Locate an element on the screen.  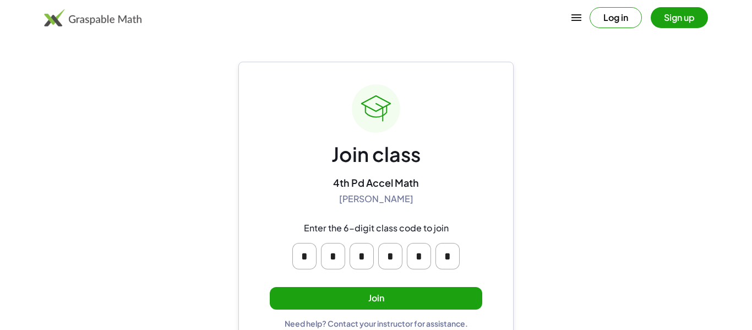
div: Join class is located at coordinates (376, 154).